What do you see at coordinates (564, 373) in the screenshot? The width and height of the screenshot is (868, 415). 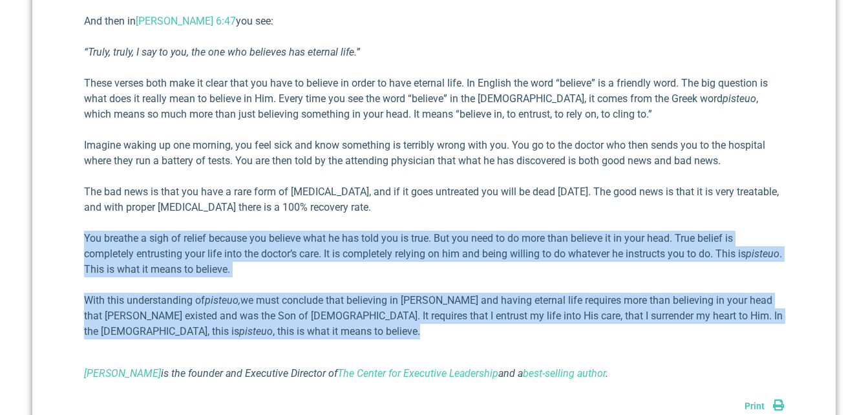 I see `a: best-selling author` at bounding box center [564, 373].